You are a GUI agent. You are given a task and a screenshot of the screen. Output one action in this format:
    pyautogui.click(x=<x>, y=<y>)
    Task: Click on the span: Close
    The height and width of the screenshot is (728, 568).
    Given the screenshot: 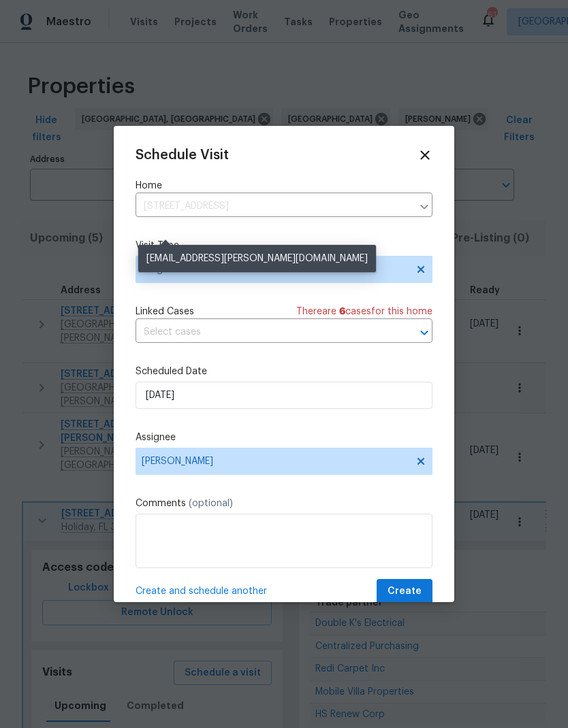 What is the action you would take?
    pyautogui.click(x=424, y=155)
    